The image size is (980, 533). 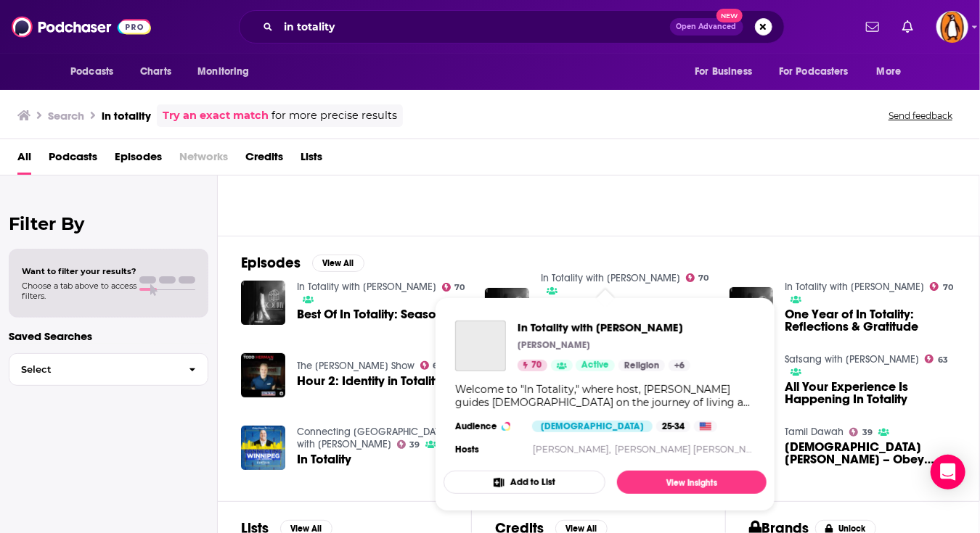 I want to click on button: Open AdvancedNew, so click(x=706, y=27).